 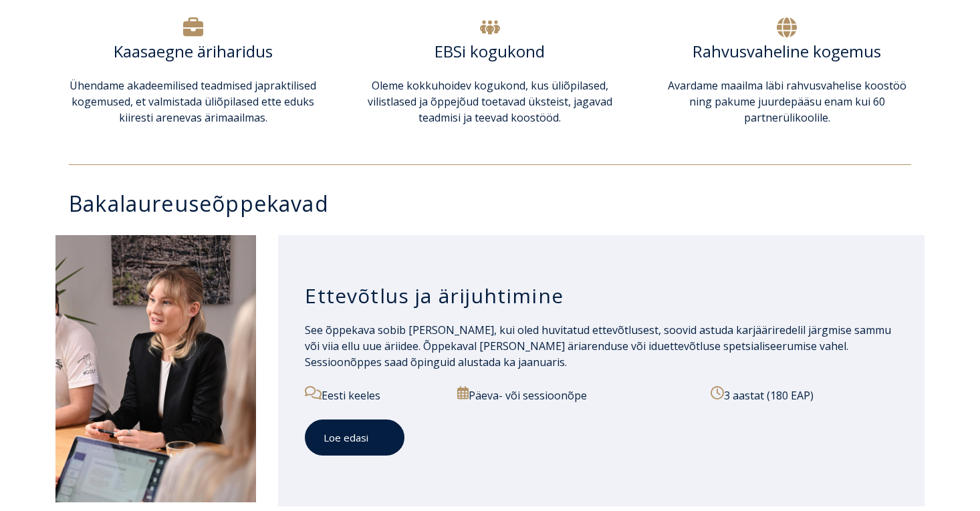 What do you see at coordinates (786, 52) in the screenshot?
I see `h6: Rahvusvaheline kogemus` at bounding box center [786, 52].